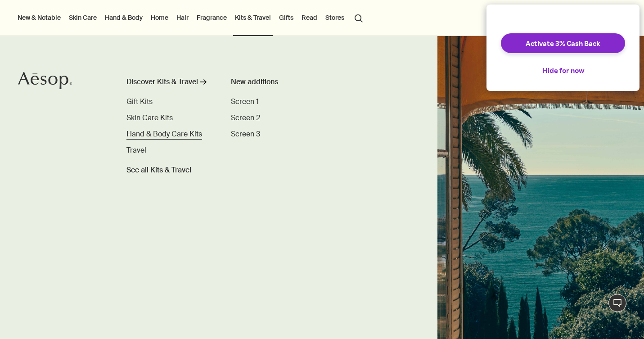  I want to click on span: Travel, so click(136, 150).